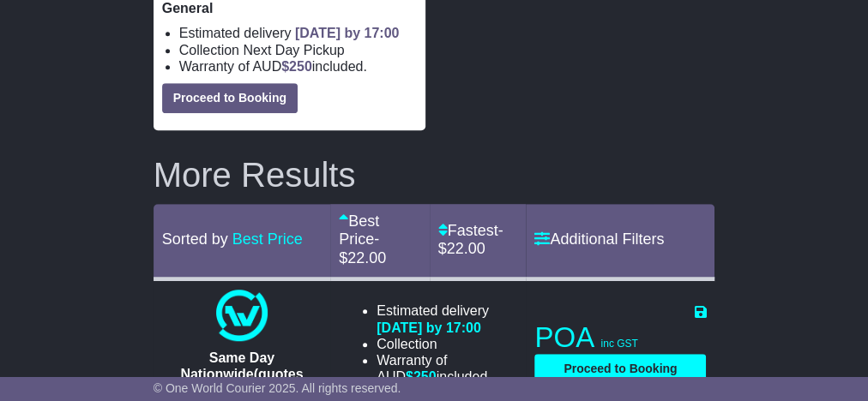 The height and width of the screenshot is (401, 868). I want to click on span: inc GST, so click(618, 343).